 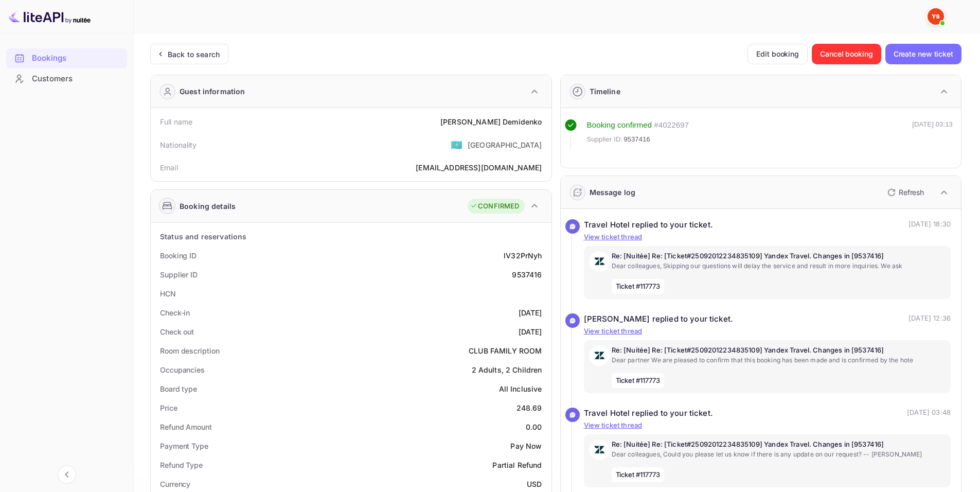 What do you see at coordinates (50, 16) in the screenshot?
I see `img: LiteAPI logo` at bounding box center [50, 16].